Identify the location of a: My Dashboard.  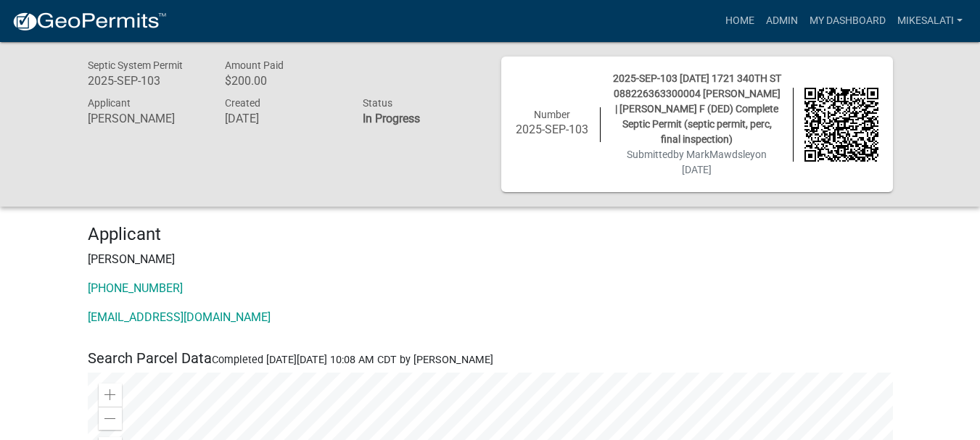
(847, 21).